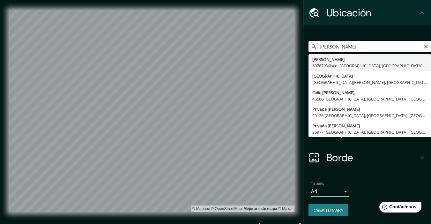 Image resolution: width=431 pixels, height=224 pixels. I want to click on div: Disposición, so click(367, 132).